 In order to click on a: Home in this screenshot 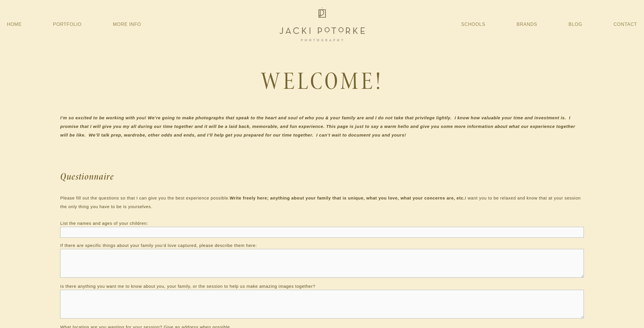, I will do `click(14, 25)`.